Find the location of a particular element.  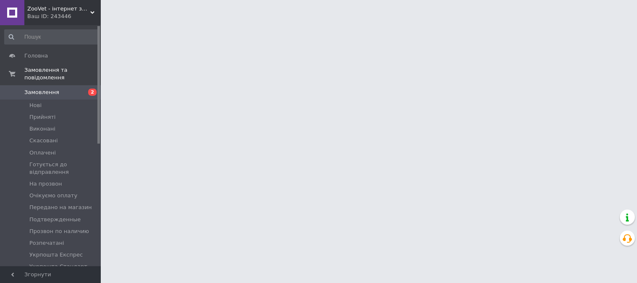

span: Укрпошта Експрес is located at coordinates (56, 255).